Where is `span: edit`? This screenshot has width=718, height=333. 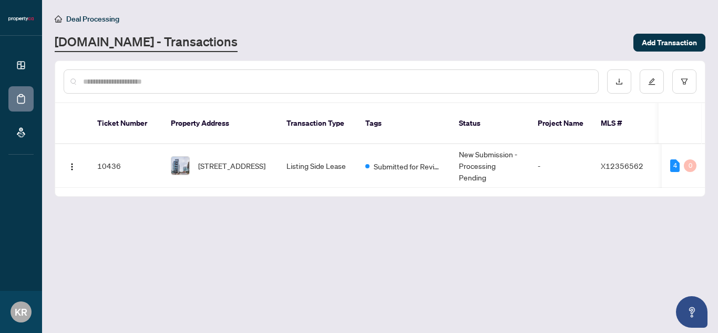
span: edit is located at coordinates (652, 81).